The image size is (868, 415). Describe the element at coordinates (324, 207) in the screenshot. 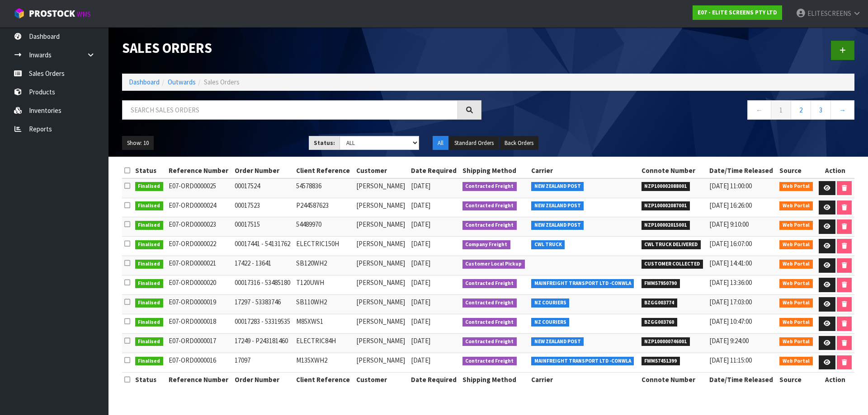

I see `td: P244587623` at that location.